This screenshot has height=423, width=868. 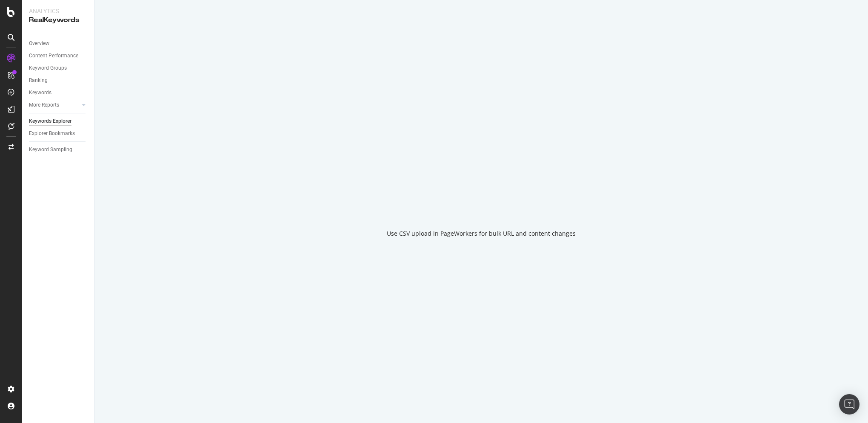 What do you see at coordinates (38, 81) in the screenshot?
I see `div: Ranking` at bounding box center [38, 81].